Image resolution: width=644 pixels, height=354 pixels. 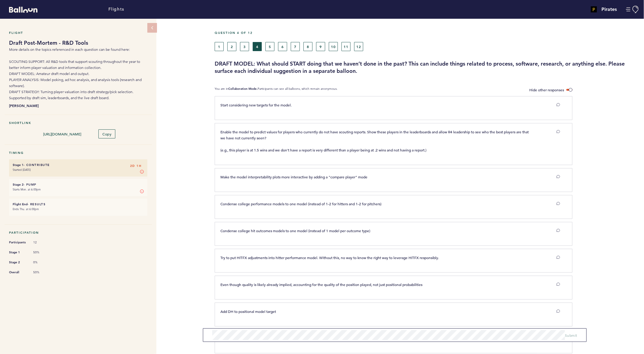 What do you see at coordinates (18, 165) in the screenshot?
I see `small: Stage 1` at bounding box center [18, 165].